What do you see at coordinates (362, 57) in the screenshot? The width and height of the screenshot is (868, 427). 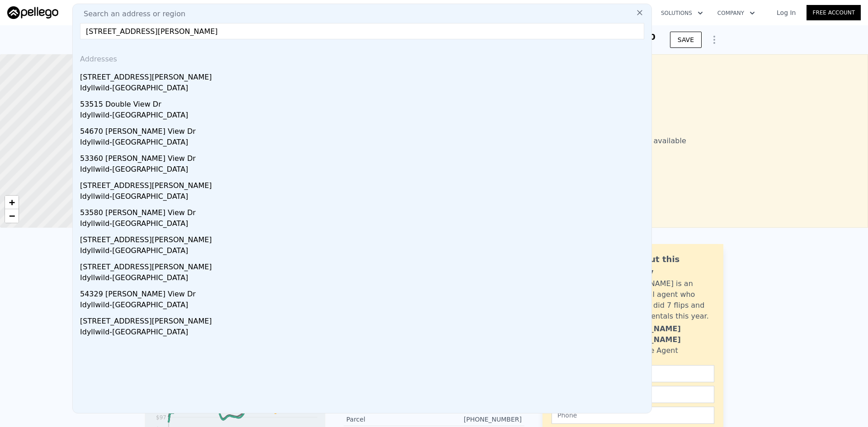 I see `div: Addresses` at bounding box center [362, 57].